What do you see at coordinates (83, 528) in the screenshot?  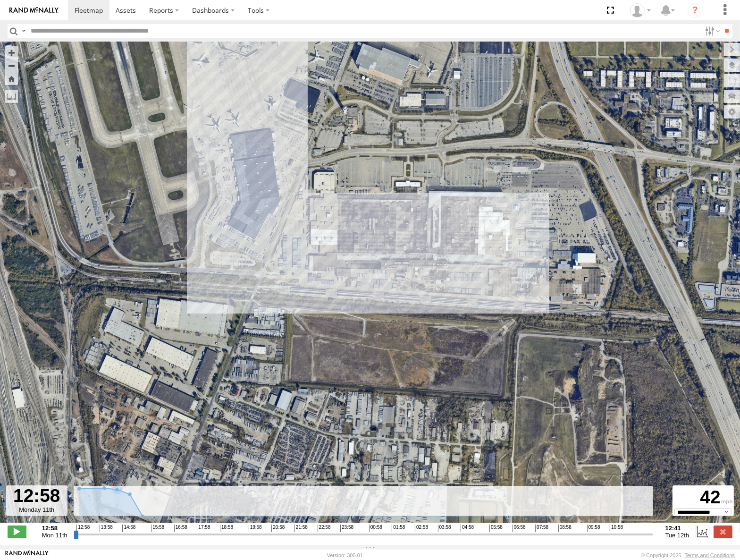 I see `span: 12:58` at bounding box center [83, 528].